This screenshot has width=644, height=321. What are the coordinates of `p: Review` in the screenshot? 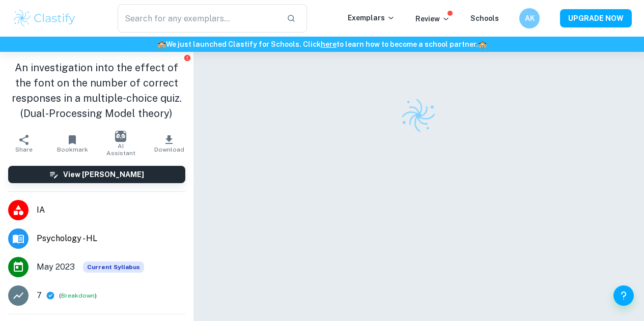 It's located at (432, 19).